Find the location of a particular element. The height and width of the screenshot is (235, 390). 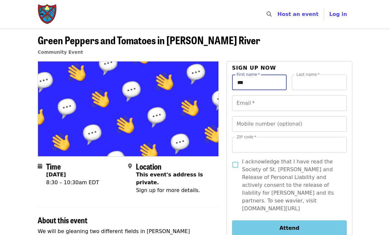

label: ZIP code is located at coordinates (246, 137).